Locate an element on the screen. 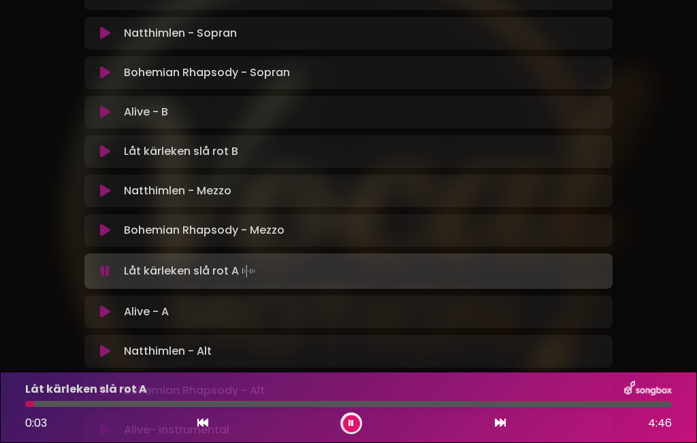  p: Natthimlen - Sopran is located at coordinates (180, 33).